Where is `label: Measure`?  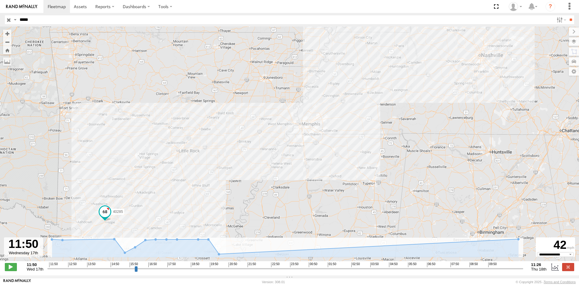 label: Measure is located at coordinates (7, 62).